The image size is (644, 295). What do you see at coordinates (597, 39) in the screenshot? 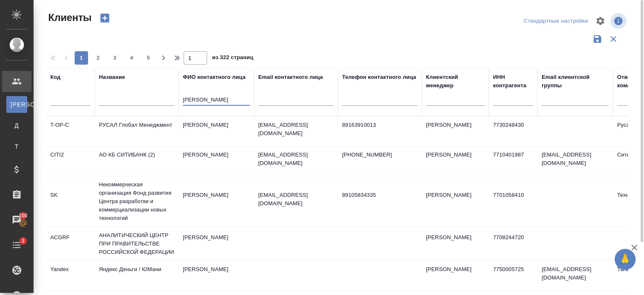
I see `button: Сохранить фильтры` at bounding box center [597, 39].